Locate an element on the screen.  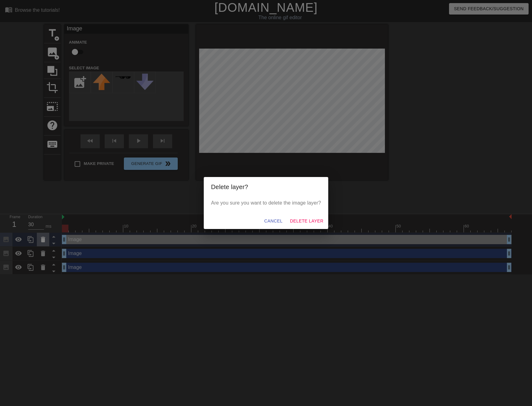
span: Cancel is located at coordinates (273, 221).